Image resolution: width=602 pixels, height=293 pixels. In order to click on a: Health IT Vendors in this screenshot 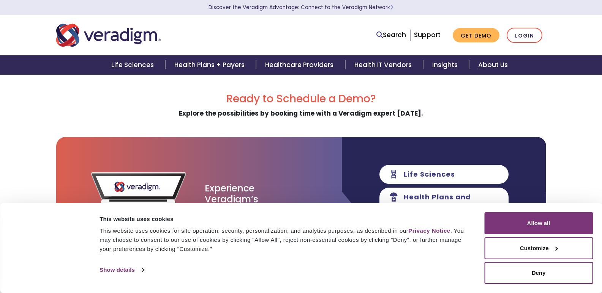, I will do `click(384, 65)`.